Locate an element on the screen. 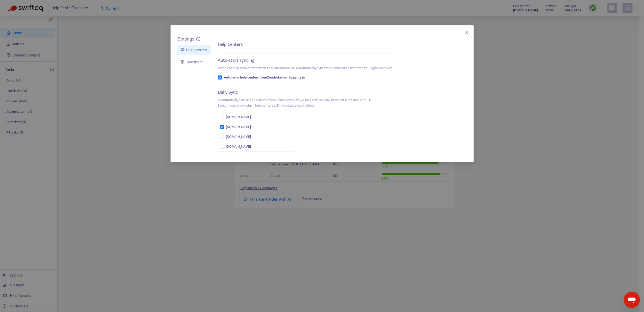 Image resolution: width=644 pixels, height=312 pixels. a: Help Centers is located at coordinates (194, 50).